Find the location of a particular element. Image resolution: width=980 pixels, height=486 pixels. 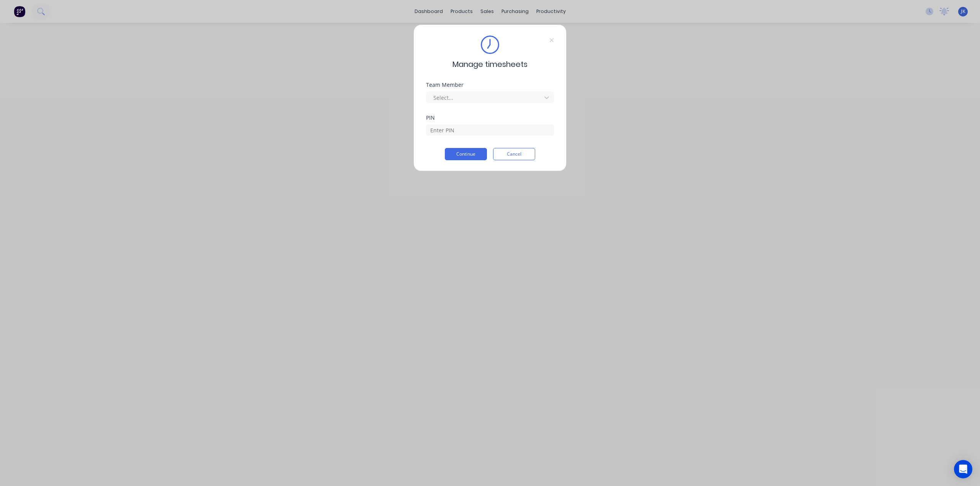

div: Team Member is located at coordinates (490, 85).